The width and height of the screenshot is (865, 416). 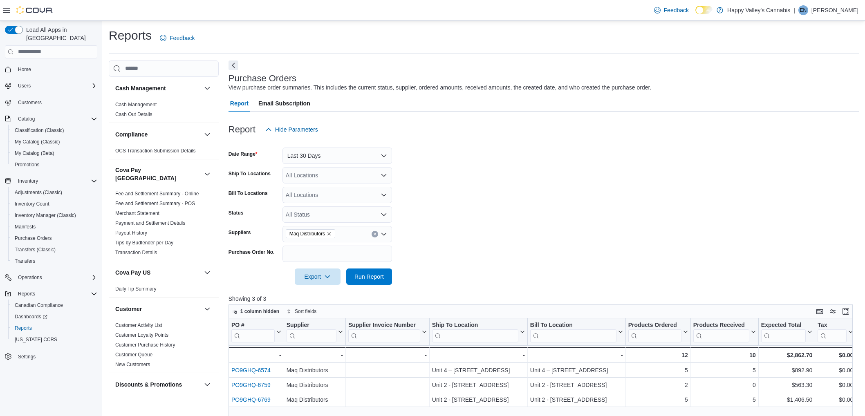 I want to click on a: Customers, so click(x=30, y=103).